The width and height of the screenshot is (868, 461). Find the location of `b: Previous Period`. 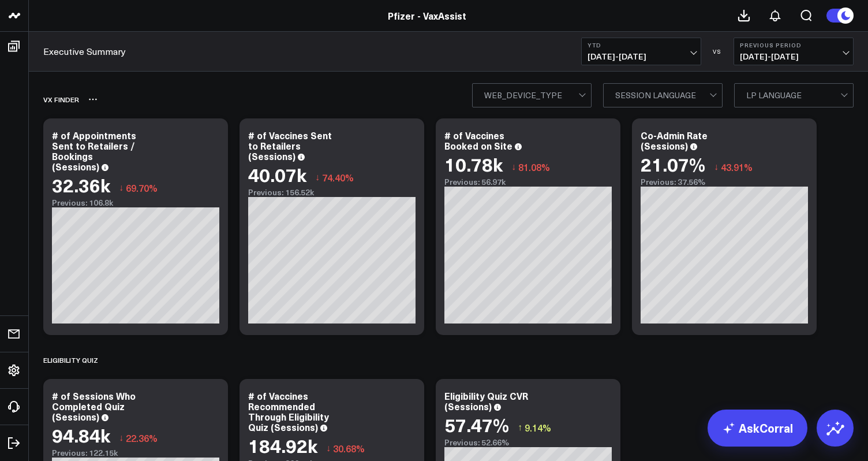

b: Previous Period is located at coordinates (794, 45).